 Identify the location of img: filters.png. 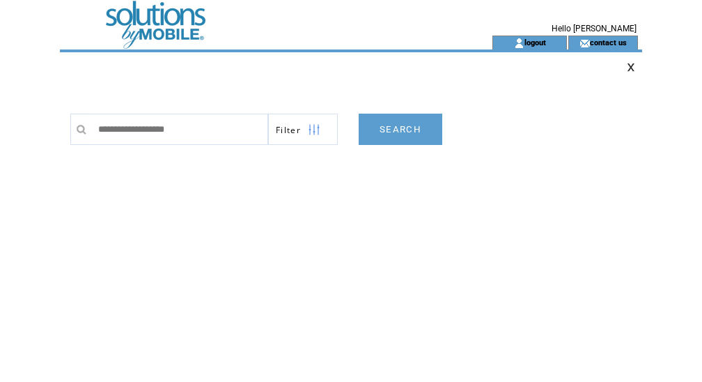
(314, 130).